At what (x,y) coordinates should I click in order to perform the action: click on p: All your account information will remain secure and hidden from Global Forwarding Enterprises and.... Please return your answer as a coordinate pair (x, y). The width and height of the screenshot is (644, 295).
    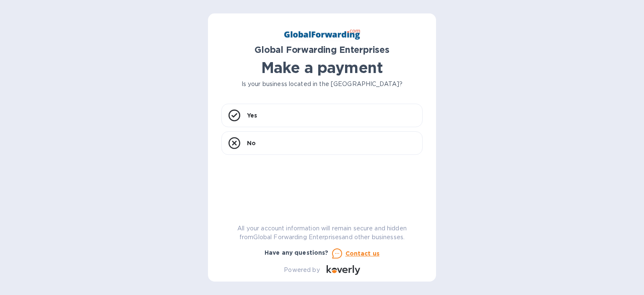
    Looking at the image, I should click on (322, 233).